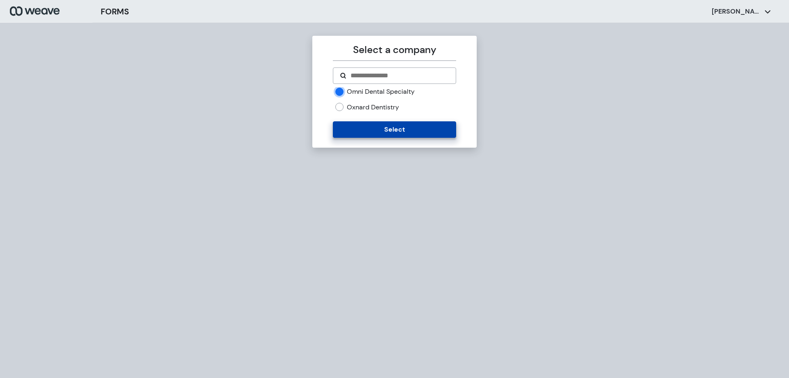 This screenshot has height=378, width=789. What do you see at coordinates (399, 76) in the screenshot?
I see `input: Search` at bounding box center [399, 76].